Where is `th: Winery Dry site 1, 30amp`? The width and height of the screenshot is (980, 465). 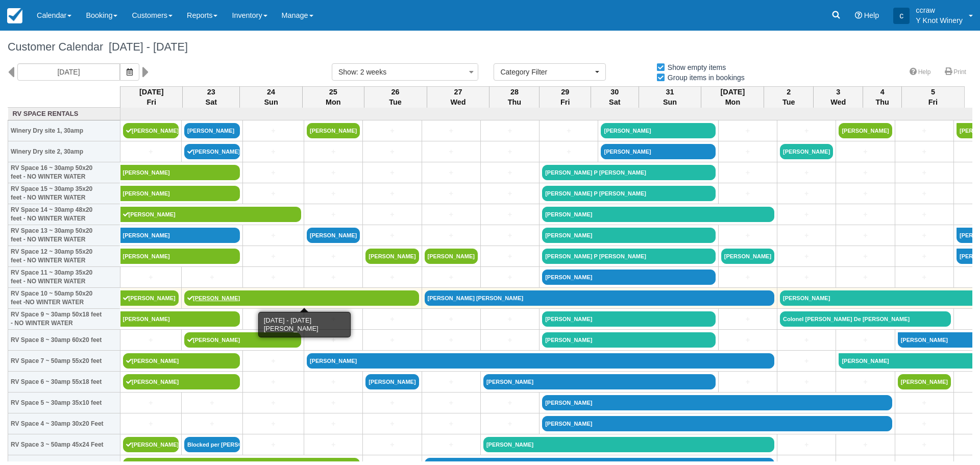
th: Winery Dry site 1, 30amp is located at coordinates (64, 131).